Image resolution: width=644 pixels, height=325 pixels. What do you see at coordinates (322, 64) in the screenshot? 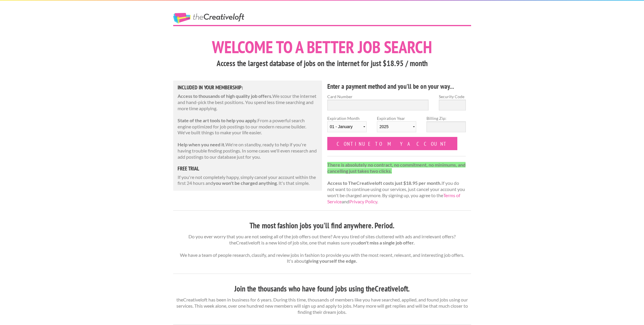
I see `h3: Access the largest database of jobs on the internet for just $18.95 / month` at bounding box center [322, 64].